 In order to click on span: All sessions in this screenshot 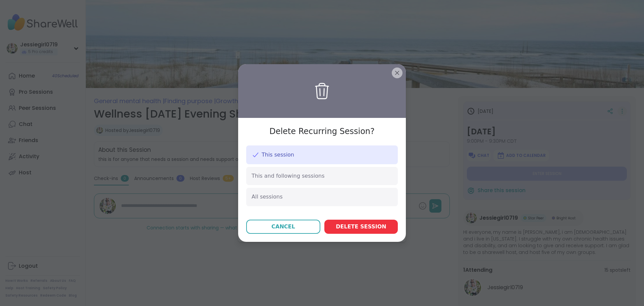, I will do `click(267, 197)`.